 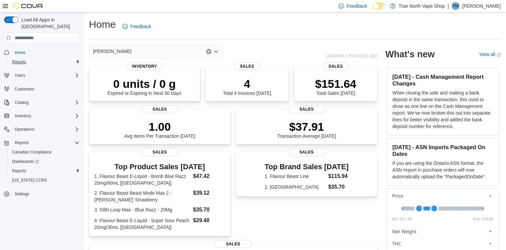 What do you see at coordinates (24, 89) in the screenshot?
I see `a: Customers` at bounding box center [24, 89].